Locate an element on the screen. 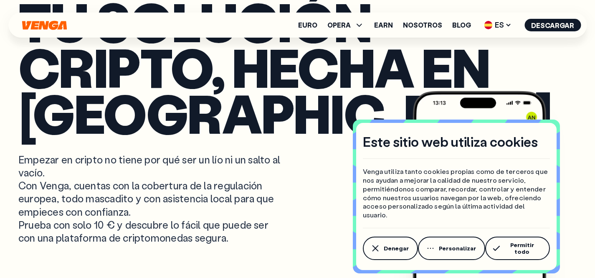  p: Venga utiliza tanto cookies propias como de terceros que nos ayudan a mejorar la calidad de nuest... is located at coordinates (457, 193).